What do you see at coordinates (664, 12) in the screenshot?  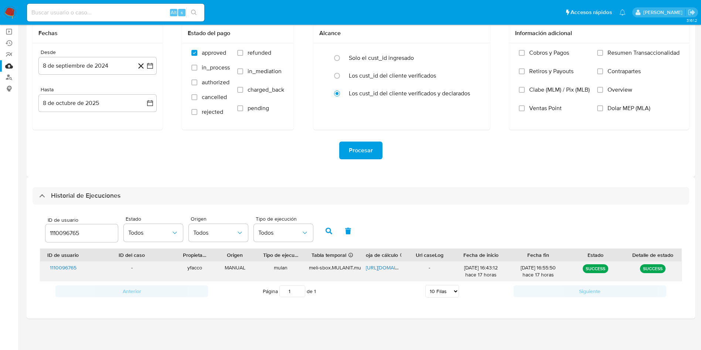 I see `p: yesica.facco@mercadolibre.com` at bounding box center [664, 12].